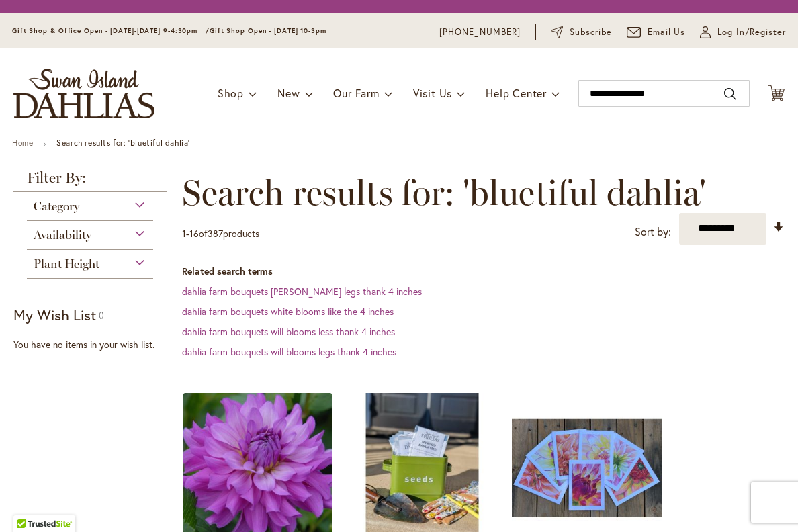 The image size is (798, 532). I want to click on p: - of products, so click(221, 234).